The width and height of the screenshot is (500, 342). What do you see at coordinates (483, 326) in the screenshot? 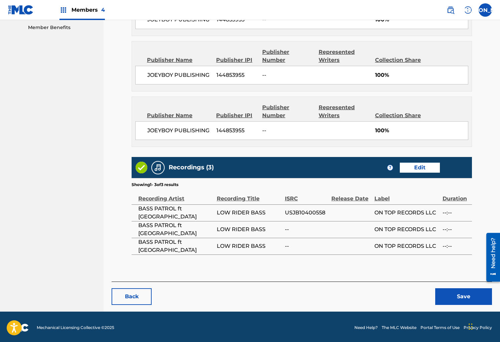
I see `div: Chat Widget` at bounding box center [483, 326].